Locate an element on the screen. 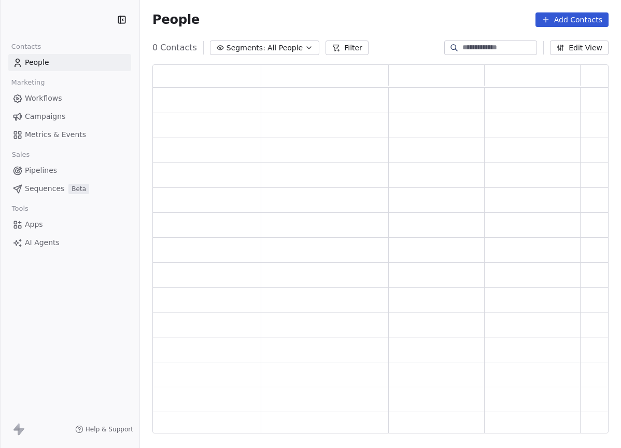  span: AI Agents is located at coordinates (42, 242).